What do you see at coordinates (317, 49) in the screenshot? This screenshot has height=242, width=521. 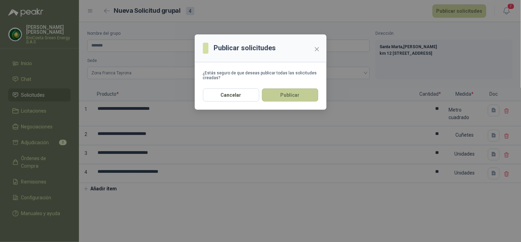 I see `span: close` at bounding box center [317, 49].